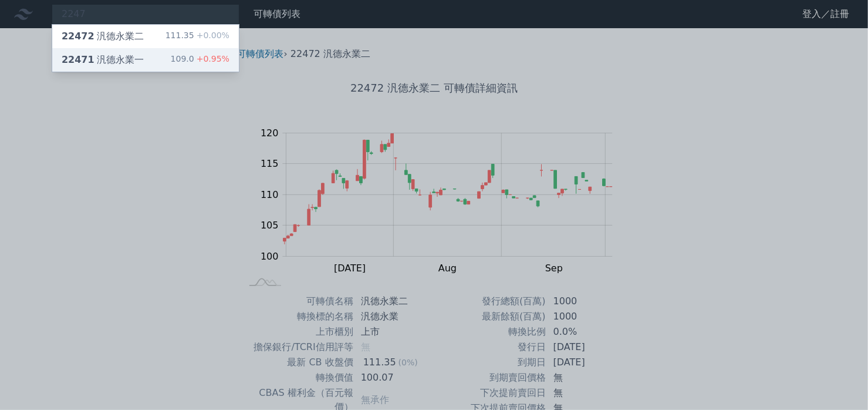 Image resolution: width=868 pixels, height=410 pixels. Describe the element at coordinates (102, 36) in the screenshot. I see `div: 汎德永業二` at that location.